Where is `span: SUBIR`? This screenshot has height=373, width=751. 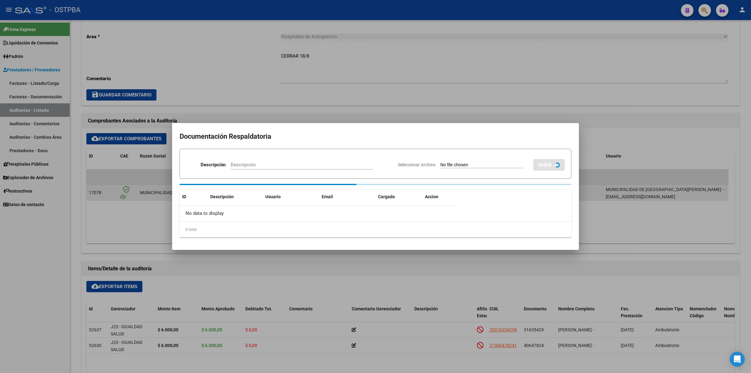
span: SUBIR is located at coordinates (545, 165).